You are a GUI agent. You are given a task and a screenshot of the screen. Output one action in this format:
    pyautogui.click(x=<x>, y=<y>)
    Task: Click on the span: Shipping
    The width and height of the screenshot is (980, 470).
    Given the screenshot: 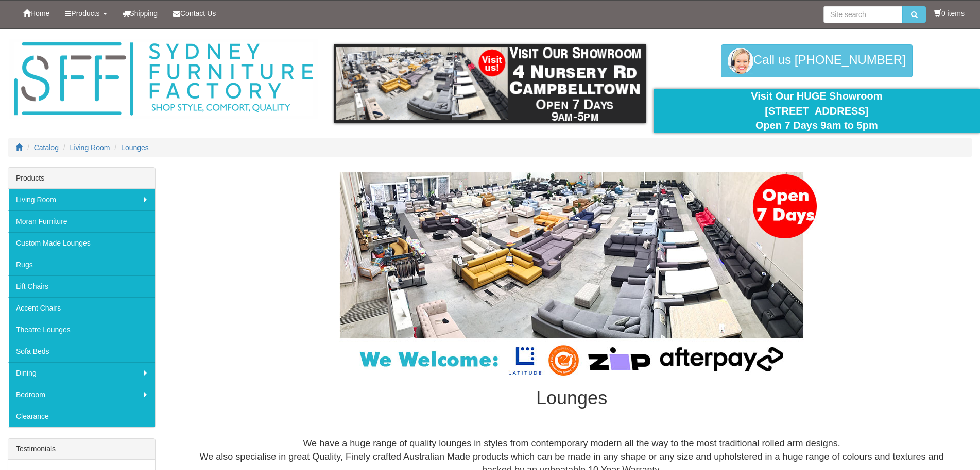 What is the action you would take?
    pyautogui.click(x=144, y=14)
    